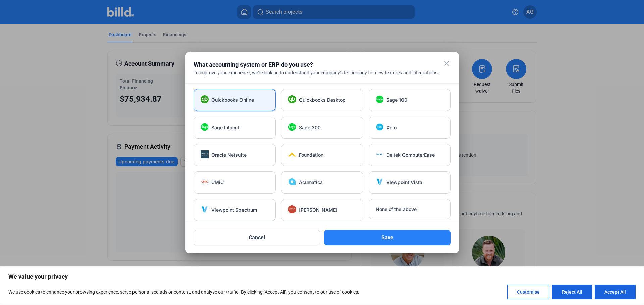 The height and width of the screenshot is (305, 644). Describe the element at coordinates (322, 100) in the screenshot. I see `span: Quickbooks Desktop` at that location.